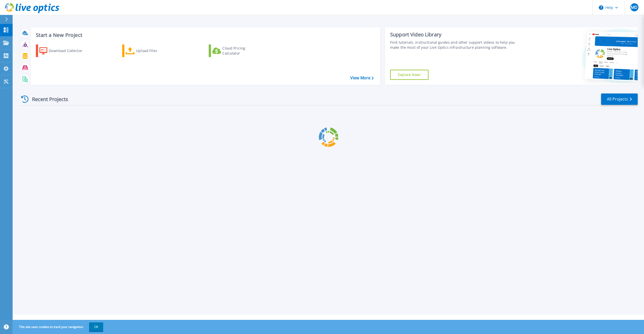 The image size is (644, 334). Describe the element at coordinates (237, 51) in the screenshot. I see `a: Cloud Pricing Calculator` at that location.